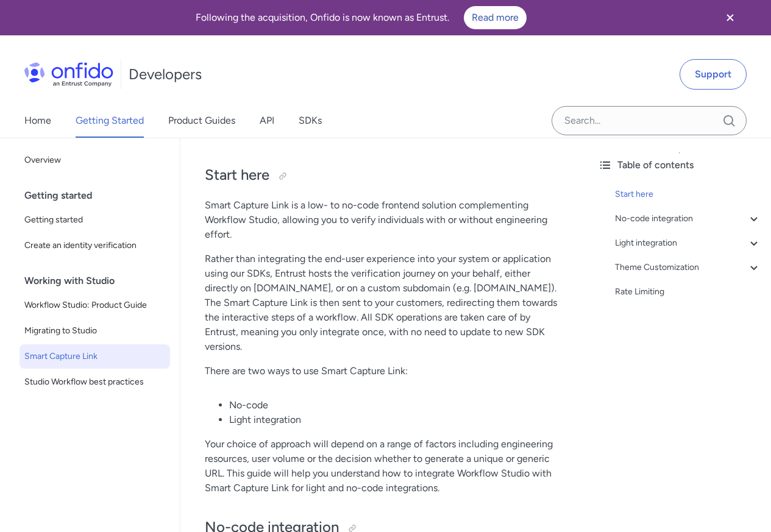  I want to click on span: Create an identity verification, so click(95, 245).